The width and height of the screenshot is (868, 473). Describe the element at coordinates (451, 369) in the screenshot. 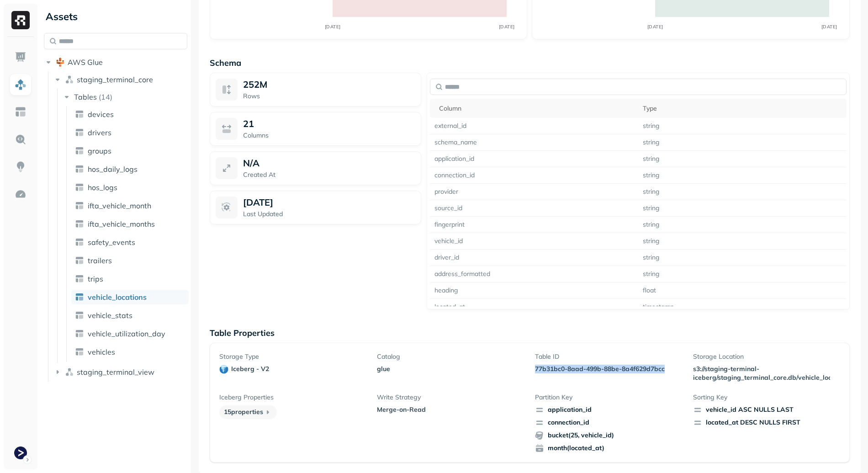

I see `p: glue` at that location.